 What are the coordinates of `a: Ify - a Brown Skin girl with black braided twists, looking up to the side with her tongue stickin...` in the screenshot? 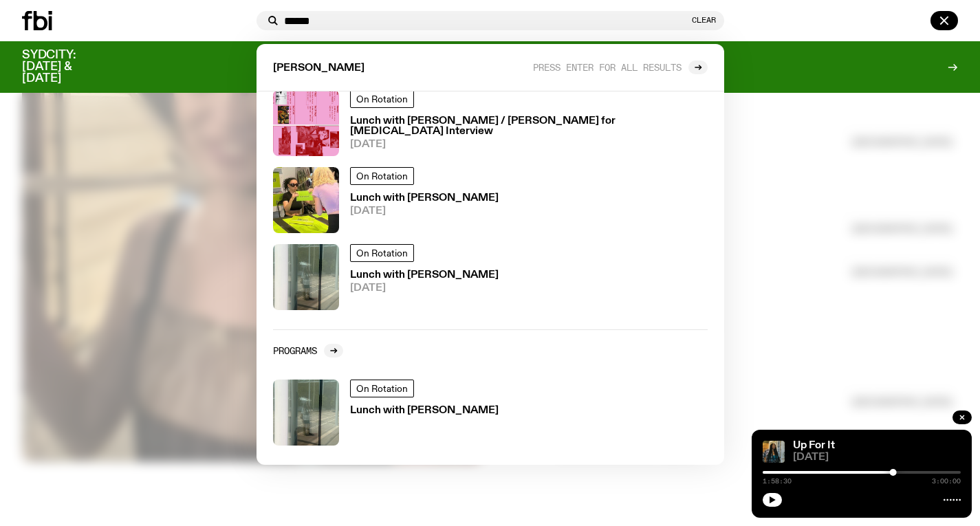 It's located at (774, 451).